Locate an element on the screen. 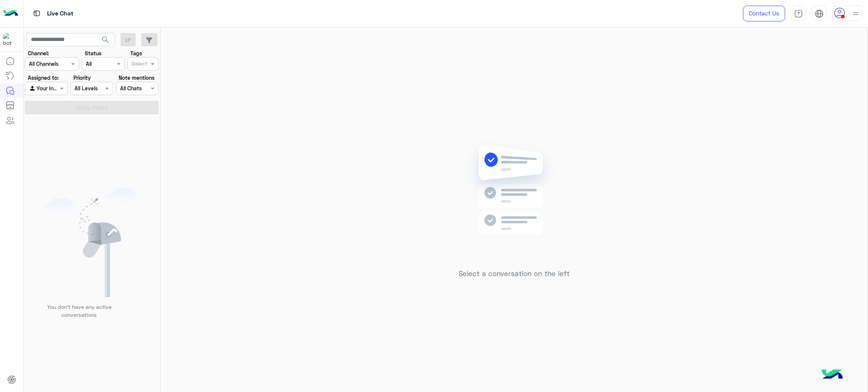 This screenshot has height=392, width=868. a: tab is located at coordinates (798, 14).